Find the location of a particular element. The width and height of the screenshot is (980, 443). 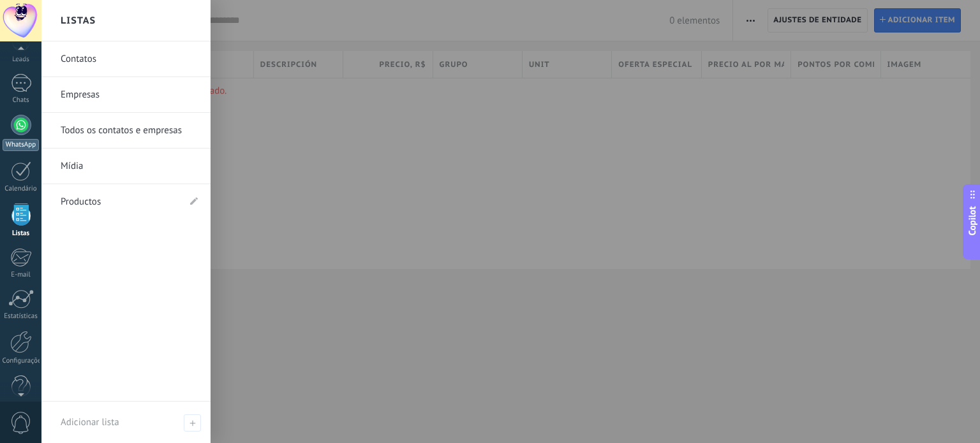

div: WhatsApp is located at coordinates (20, 145).